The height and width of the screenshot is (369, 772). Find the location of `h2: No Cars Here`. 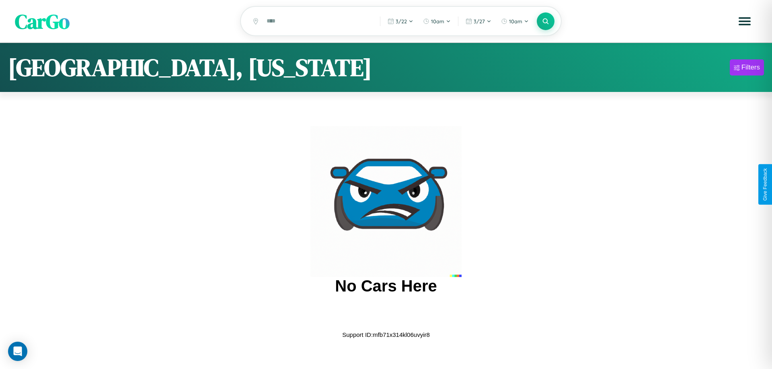

h2: No Cars Here is located at coordinates (385, 286).